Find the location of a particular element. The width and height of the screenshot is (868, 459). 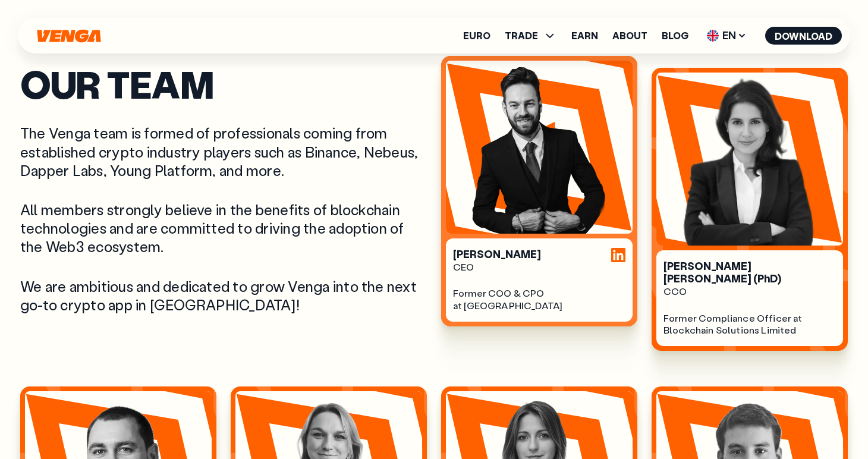

a: Blog is located at coordinates (675, 36).